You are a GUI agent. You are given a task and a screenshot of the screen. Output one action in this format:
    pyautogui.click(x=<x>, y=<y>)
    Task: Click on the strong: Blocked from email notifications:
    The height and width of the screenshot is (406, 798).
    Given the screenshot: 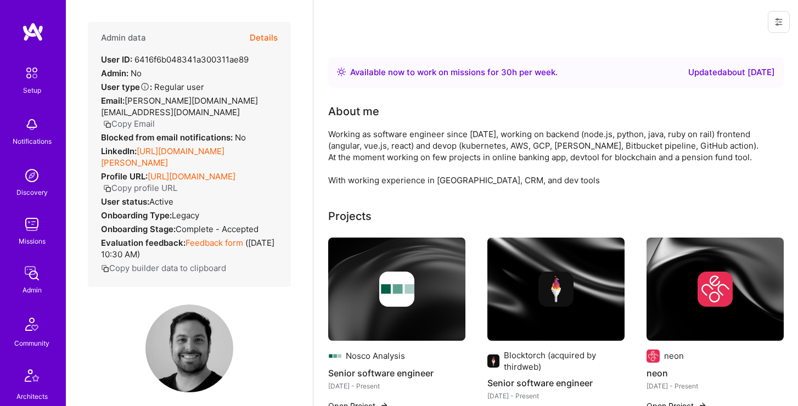 What is the action you would take?
    pyautogui.click(x=168, y=137)
    